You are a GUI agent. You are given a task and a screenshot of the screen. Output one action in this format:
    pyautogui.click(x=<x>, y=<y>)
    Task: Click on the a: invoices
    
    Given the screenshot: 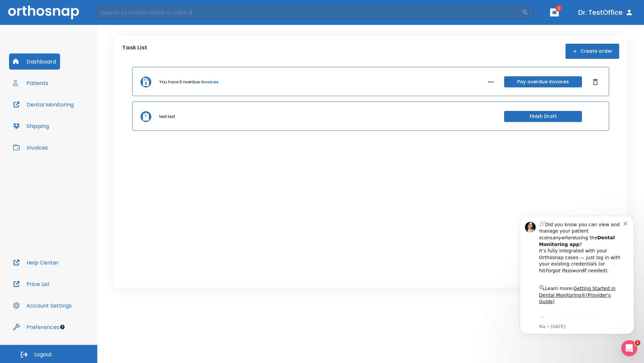 What is the action you would take?
    pyautogui.click(x=210, y=82)
    